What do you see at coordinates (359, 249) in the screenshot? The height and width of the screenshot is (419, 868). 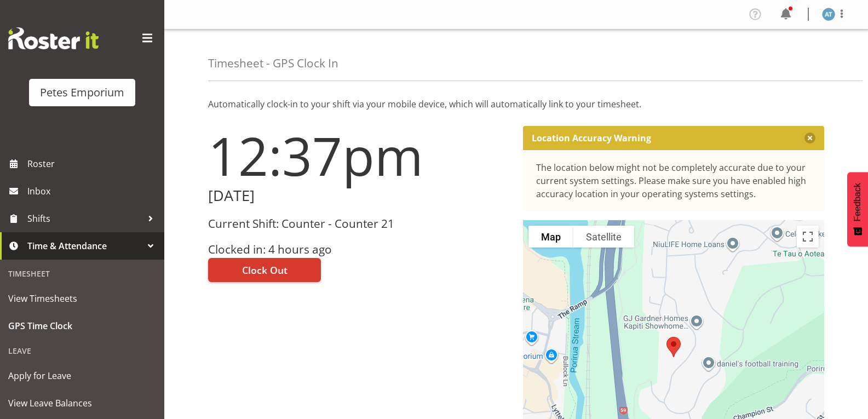 I see `h3: Clocked in: 4 hours ago` at bounding box center [359, 249].